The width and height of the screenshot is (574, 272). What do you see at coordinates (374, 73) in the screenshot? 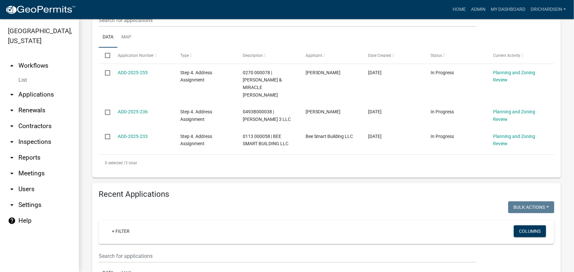
I see `span: 10/13/2025` at bounding box center [374, 73].